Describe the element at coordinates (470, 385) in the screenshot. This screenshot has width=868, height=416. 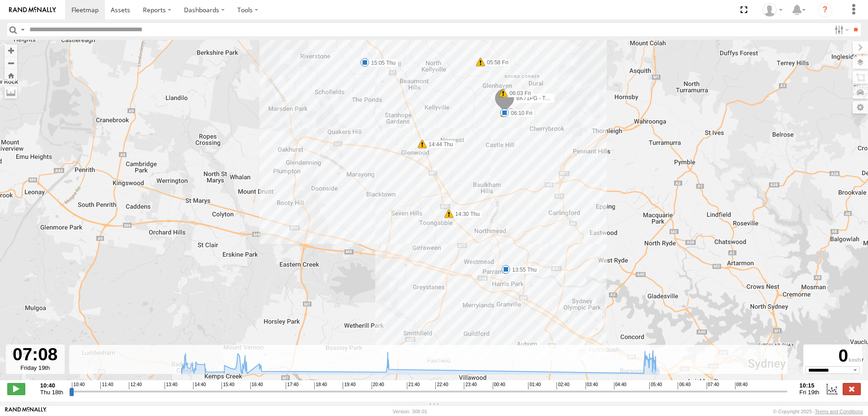
I see `span: 23:40` at that location.